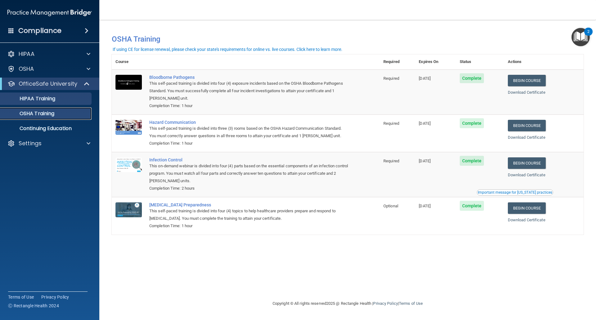 This screenshot has height=320, width=596. What do you see at coordinates (34, 306) in the screenshot?
I see `span: Ⓒ Rectangle Health 2024` at bounding box center [34, 306].